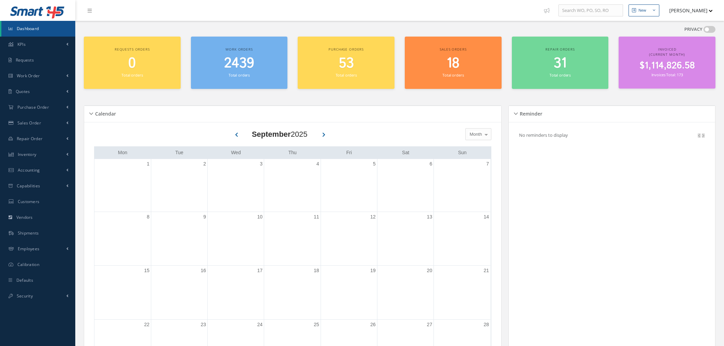 The image size is (724, 346). Describe the element at coordinates (642, 10) in the screenshot. I see `div: New` at that location.